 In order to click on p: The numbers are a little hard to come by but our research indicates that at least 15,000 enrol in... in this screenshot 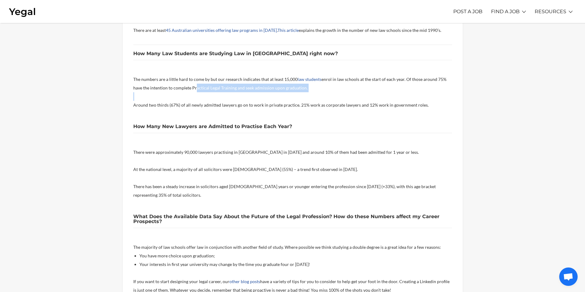, I will do `click(292, 84)`.